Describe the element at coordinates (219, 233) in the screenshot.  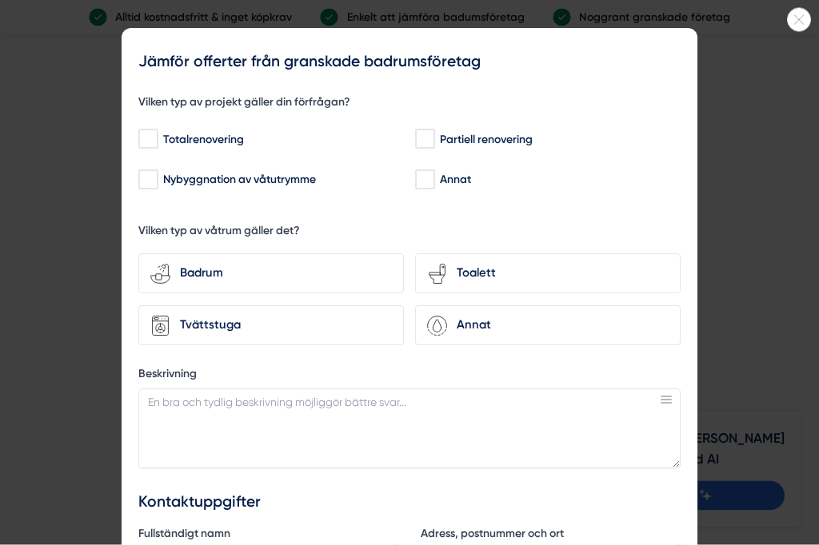
I see `h5: Vilken typ av våtrum gäller det?` at that location.